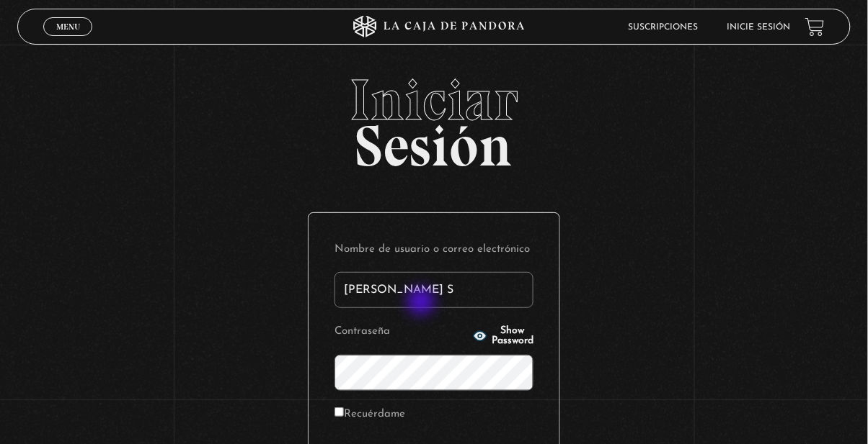 This screenshot has width=868, height=444. Describe the element at coordinates (434, 117) in the screenshot. I see `h2: Sesión` at that location.